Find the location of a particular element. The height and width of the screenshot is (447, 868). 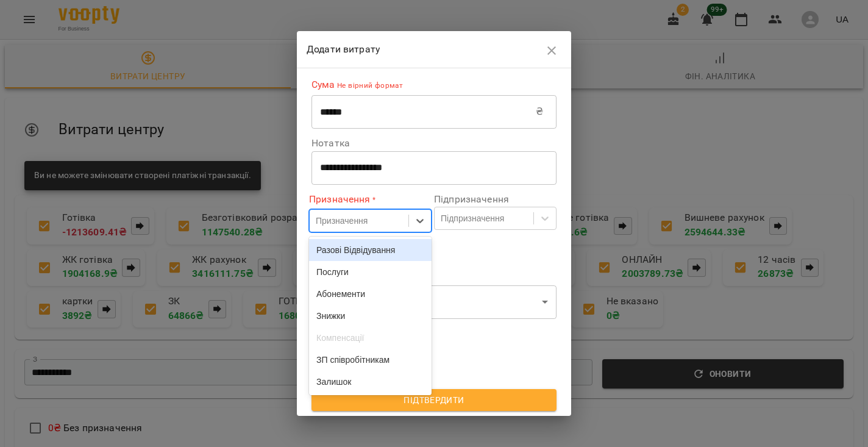

label: Вказати дату сплати is located at coordinates (434, 334).